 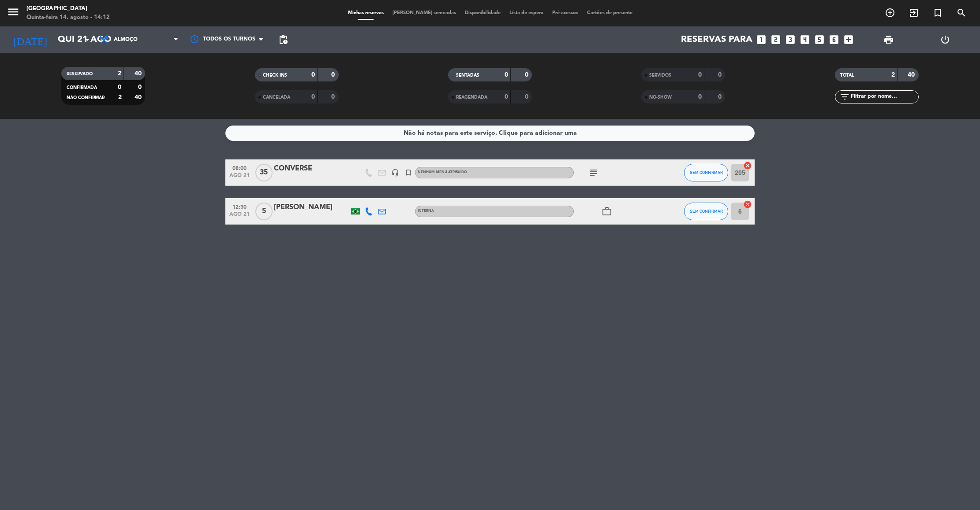 What do you see at coordinates (914, 13) in the screenshot?
I see `i: exit_to_app` at bounding box center [914, 13].